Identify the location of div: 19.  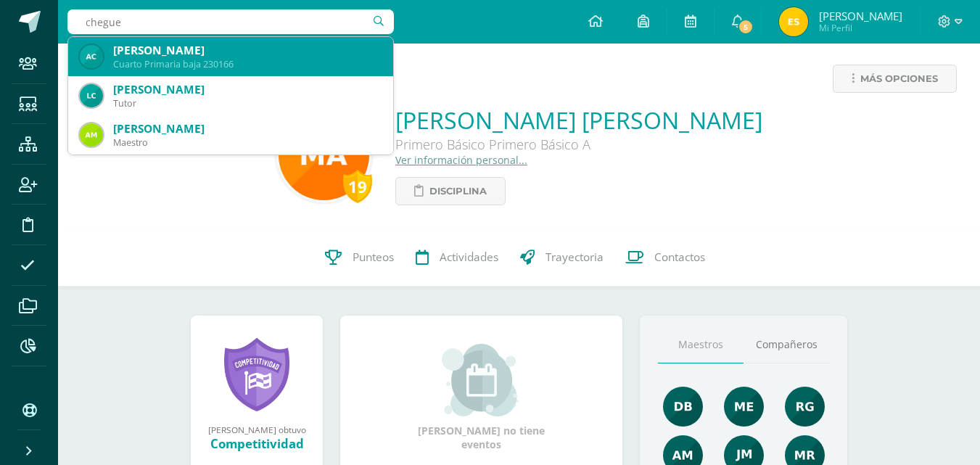
(357, 187).